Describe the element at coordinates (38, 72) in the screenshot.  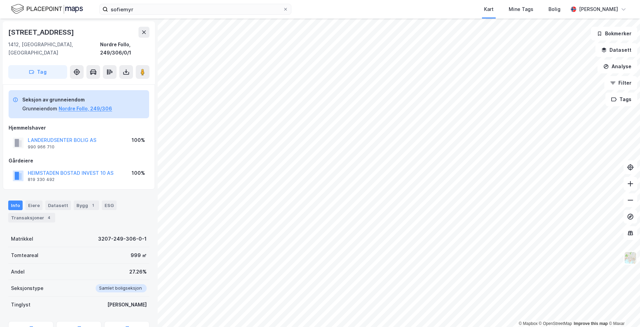
I see `button: Tag` at that location.